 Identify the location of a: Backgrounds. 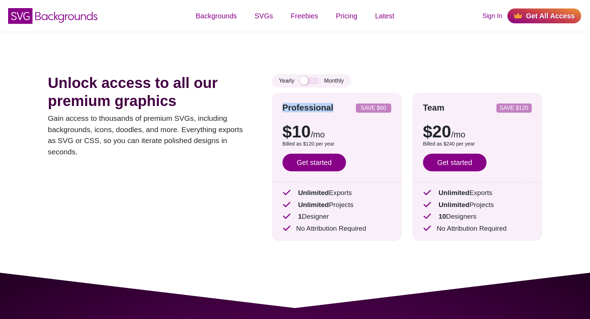
(216, 16).